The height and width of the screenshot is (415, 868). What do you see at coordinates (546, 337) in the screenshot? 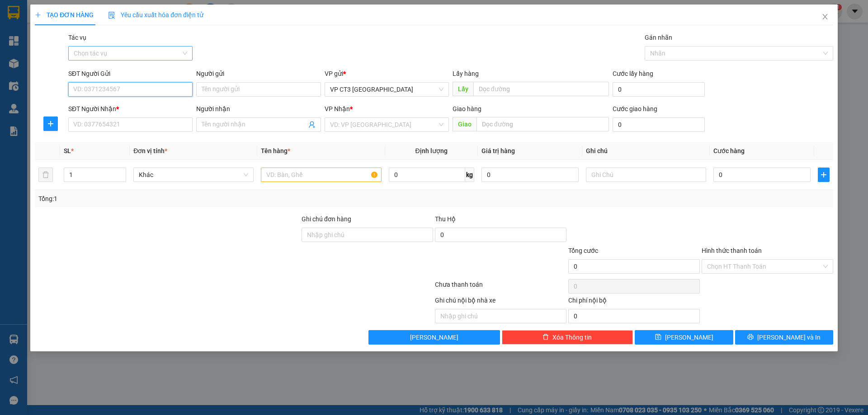
I see `span: delete` at bounding box center [546, 337].